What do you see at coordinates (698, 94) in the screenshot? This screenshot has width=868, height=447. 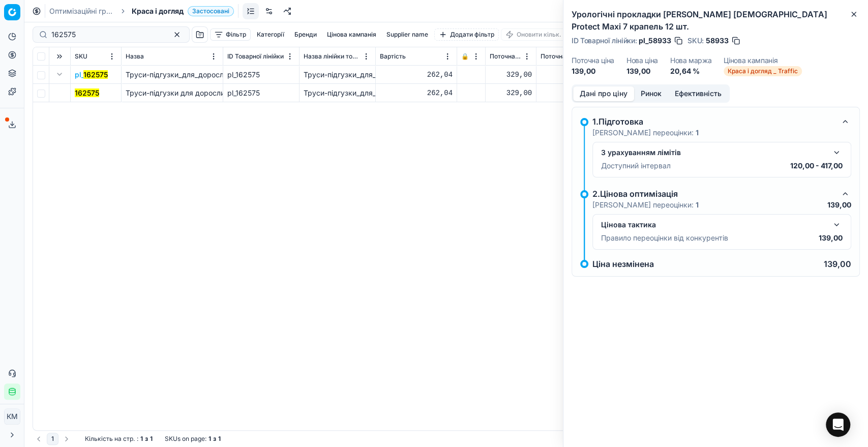 I see `button: Ефективність` at bounding box center [698, 94].